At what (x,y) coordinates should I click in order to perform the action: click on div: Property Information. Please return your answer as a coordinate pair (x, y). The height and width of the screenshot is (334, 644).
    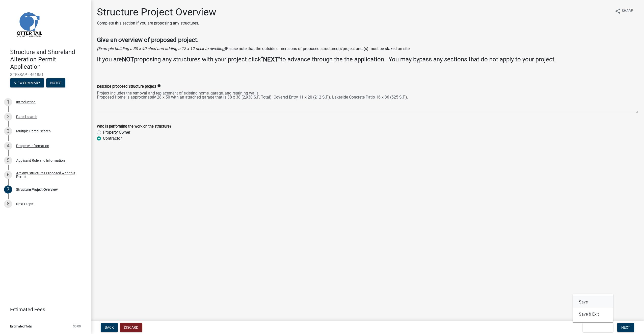
    Looking at the image, I should click on (32, 146).